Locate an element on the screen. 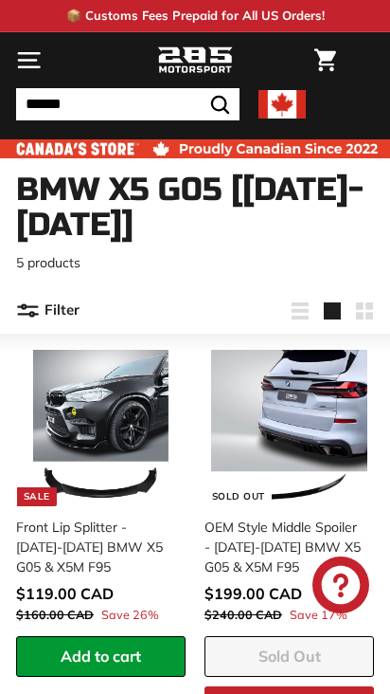  span: Save 17% is located at coordinates (318, 614).